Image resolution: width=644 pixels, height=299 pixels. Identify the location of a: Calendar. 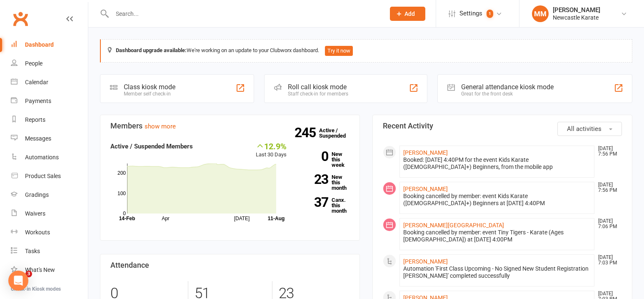
(49, 82).